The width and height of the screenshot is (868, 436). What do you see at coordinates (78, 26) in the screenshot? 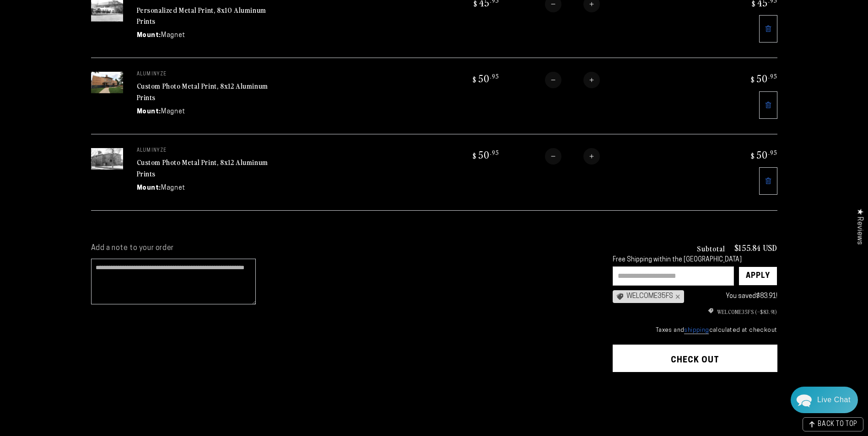
I see `img: Marie J` at bounding box center [78, 26].